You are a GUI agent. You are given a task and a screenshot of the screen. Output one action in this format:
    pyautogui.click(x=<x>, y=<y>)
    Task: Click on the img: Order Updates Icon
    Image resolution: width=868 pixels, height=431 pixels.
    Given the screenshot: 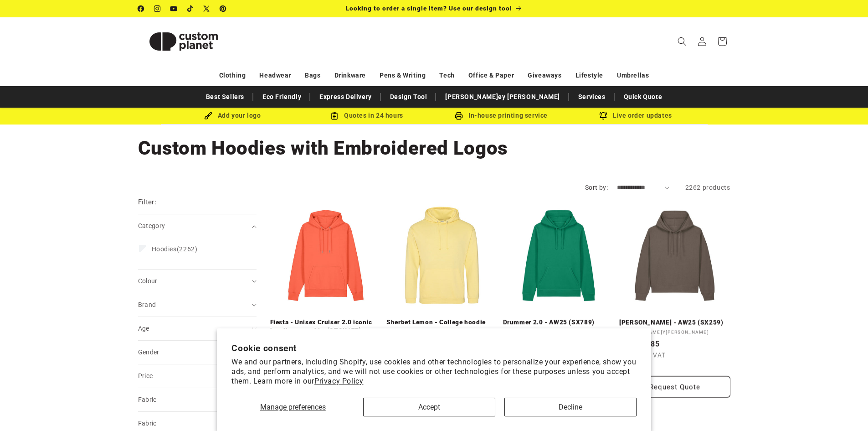 What is the action you would take?
    pyautogui.click(x=334, y=116)
    